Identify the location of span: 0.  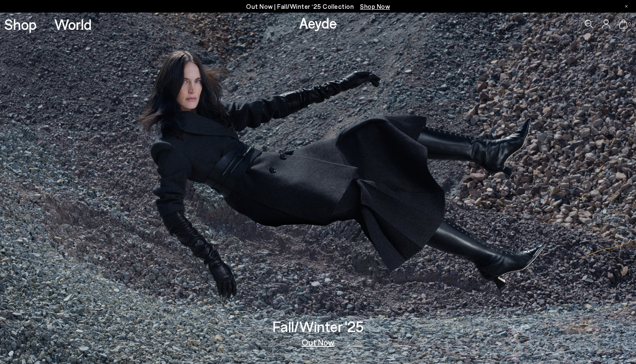
(629, 24).